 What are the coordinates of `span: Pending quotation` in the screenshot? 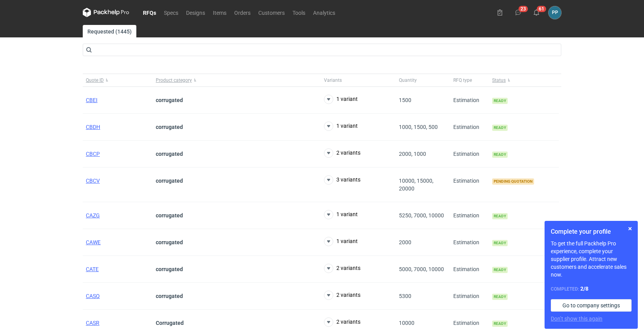 It's located at (514, 181).